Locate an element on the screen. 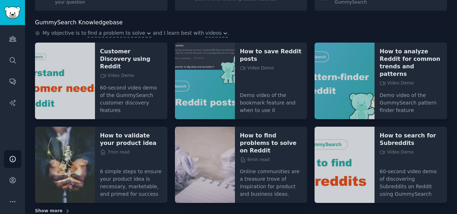  img: Customer Discovery using Reddit is located at coordinates (65, 81).